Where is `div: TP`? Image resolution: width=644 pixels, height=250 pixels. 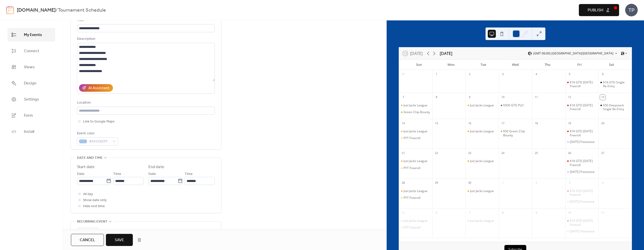 div: TP is located at coordinates (631, 10).